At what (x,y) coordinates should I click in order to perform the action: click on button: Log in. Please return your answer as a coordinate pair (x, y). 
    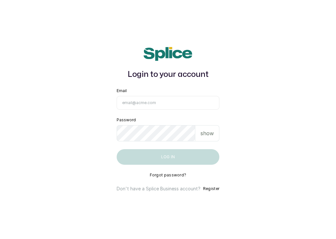
    Looking at the image, I should click on (168, 157).